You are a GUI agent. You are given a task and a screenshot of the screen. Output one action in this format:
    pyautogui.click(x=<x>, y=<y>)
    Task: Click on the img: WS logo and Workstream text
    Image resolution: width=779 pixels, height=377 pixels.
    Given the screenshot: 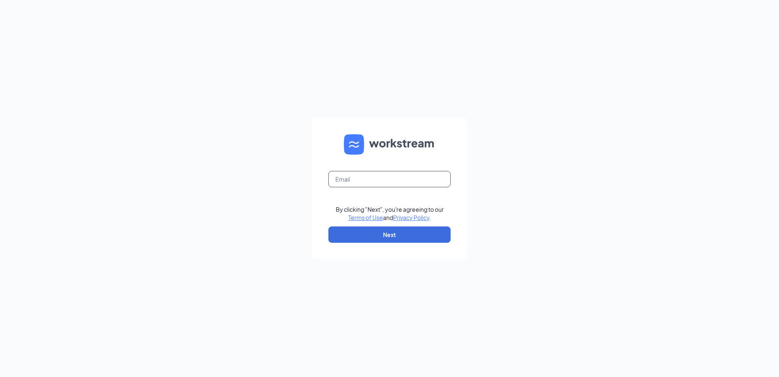 What is the action you would take?
    pyautogui.click(x=390, y=144)
    